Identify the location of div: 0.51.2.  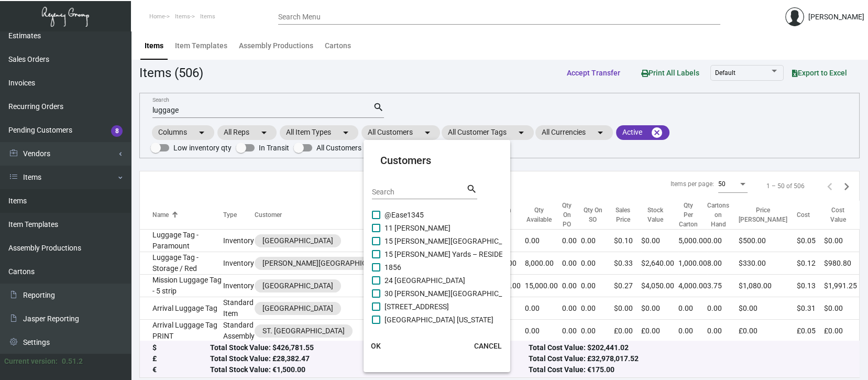
(72, 361).